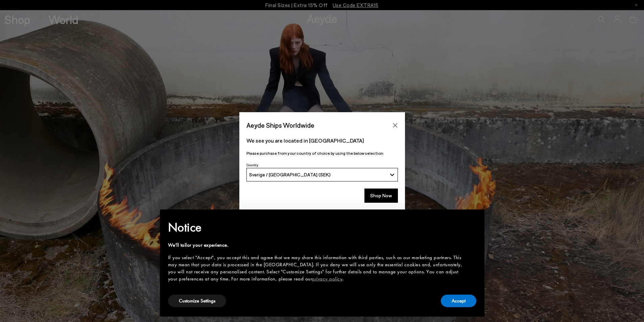 The width and height of the screenshot is (644, 322). Describe the element at coordinates (322, 153) in the screenshot. I see `p: Please purchase from your country of choice by using the below selection:` at that location.